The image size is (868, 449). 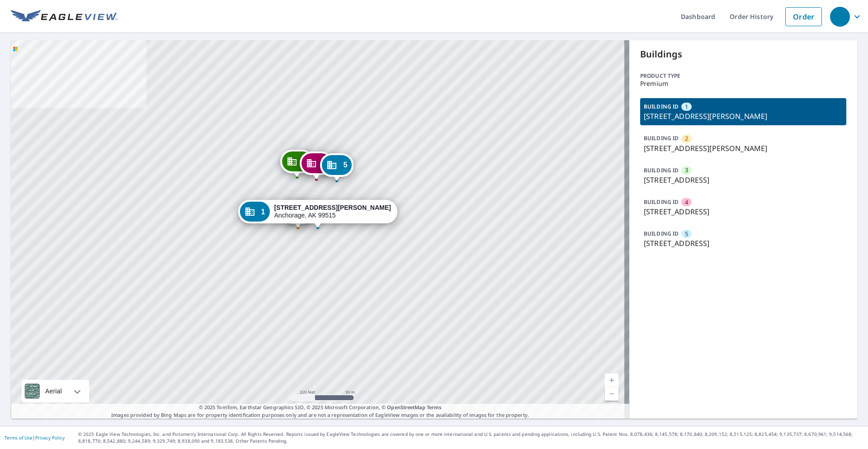 I want to click on p: Premium, so click(x=744, y=84).